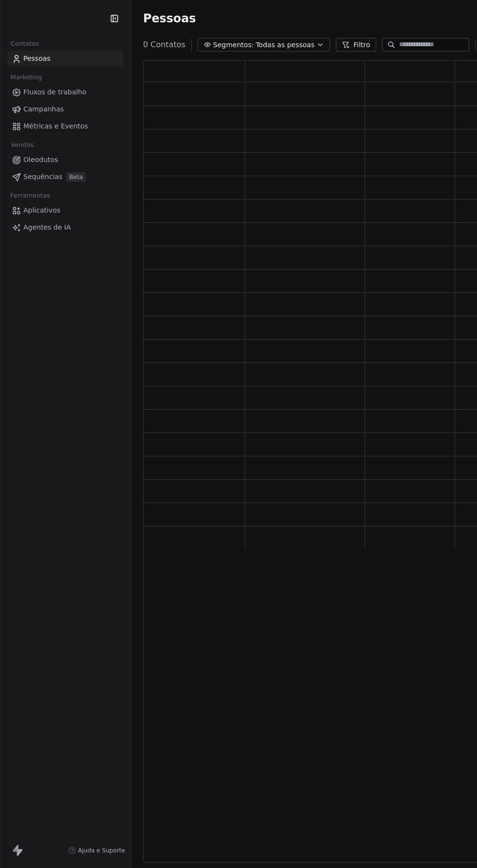 The width and height of the screenshot is (477, 868). I want to click on font: Oleodutos, so click(41, 159).